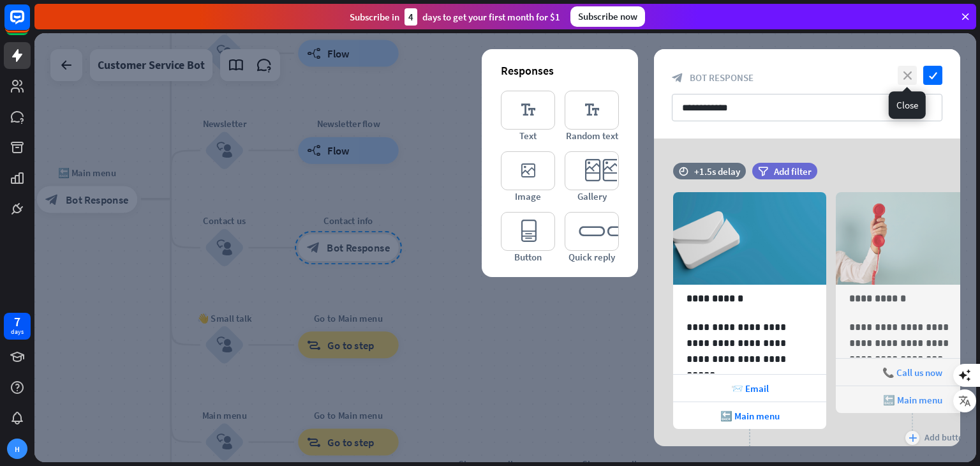 Image resolution: width=980 pixels, height=466 pixels. Describe the element at coordinates (717, 171) in the screenshot. I see `div: +1.5s delay` at that location.